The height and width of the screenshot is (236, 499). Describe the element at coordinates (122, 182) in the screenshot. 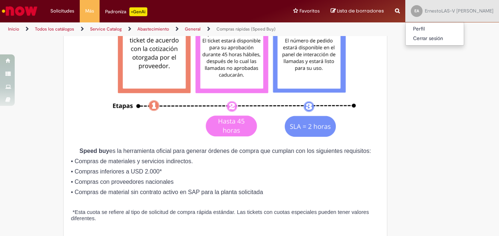

I see `span: • Compras con proveedores nacionales` at that location.